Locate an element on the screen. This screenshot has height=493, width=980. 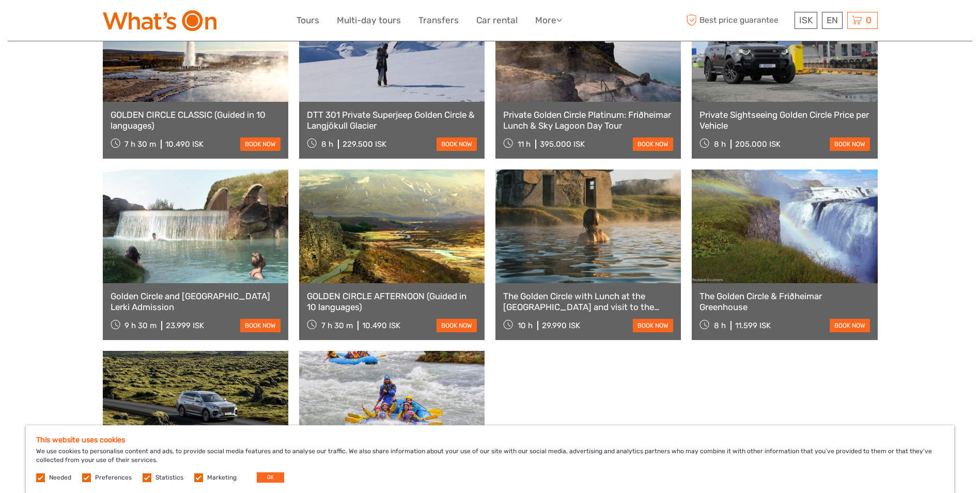
div: 205.000 ISK is located at coordinates (758, 144).